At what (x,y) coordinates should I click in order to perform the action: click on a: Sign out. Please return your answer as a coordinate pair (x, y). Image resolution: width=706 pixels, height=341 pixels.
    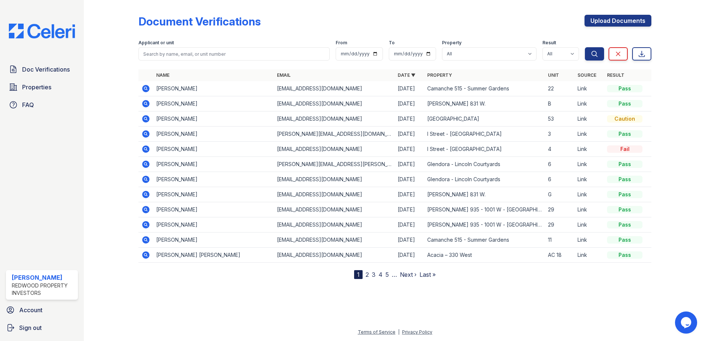
    Looking at the image, I should click on (42, 328).